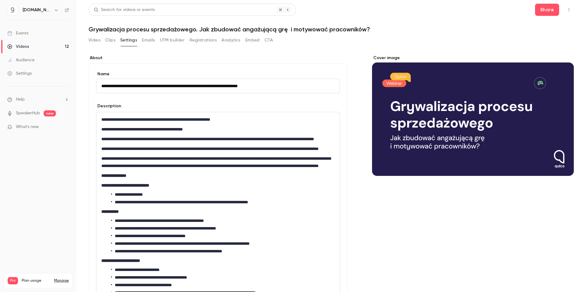 Image resolution: width=586 pixels, height=292 pixels. Describe the element at coordinates (268, 40) in the screenshot. I see `button: CTA` at that location.